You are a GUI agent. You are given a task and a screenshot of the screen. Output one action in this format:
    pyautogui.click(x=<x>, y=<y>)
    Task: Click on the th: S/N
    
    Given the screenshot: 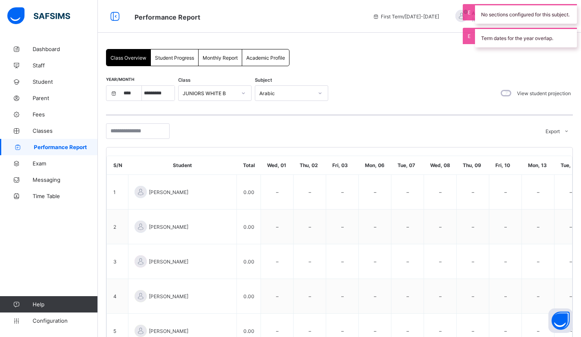 What is the action you would take?
    pyautogui.click(x=118, y=165)
    